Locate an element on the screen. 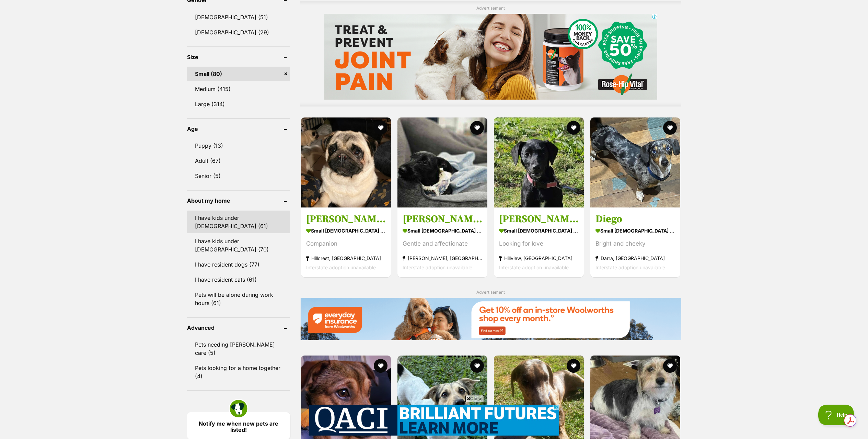  a: I have resident cats (61) is located at coordinates (239, 280).